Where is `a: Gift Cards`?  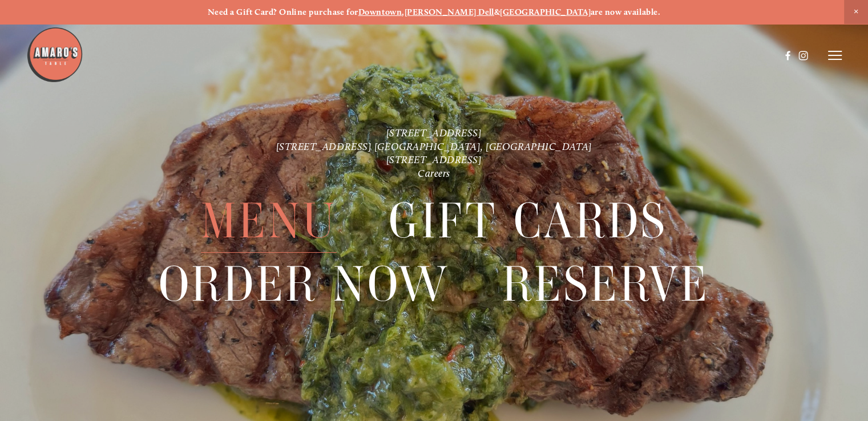 a: Gift Cards is located at coordinates (528, 221).